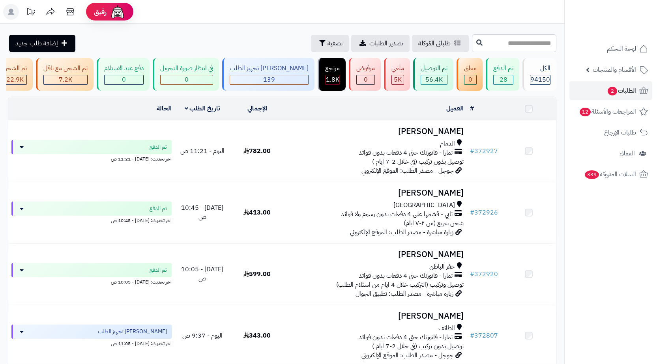 Image resolution: width=657 pixels, height=364 pixels. Describe the element at coordinates (202, 109) in the screenshot. I see `a: تاريخ الطلب` at that location.